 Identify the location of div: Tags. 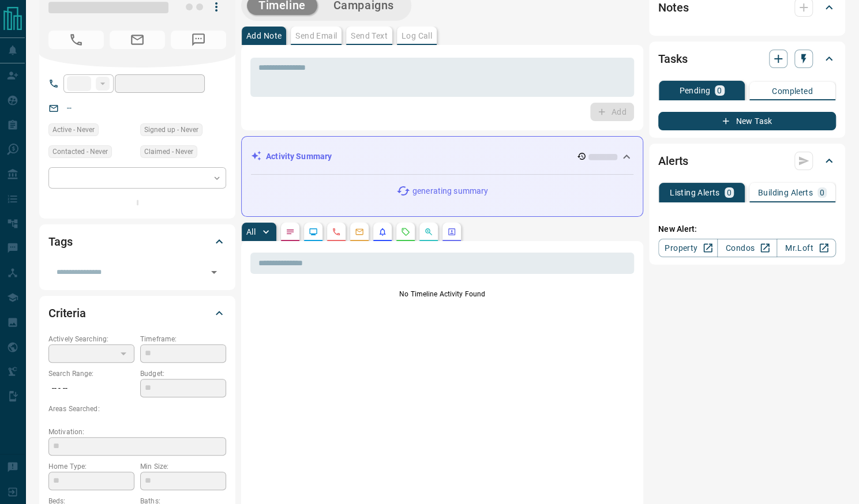
(137, 242).